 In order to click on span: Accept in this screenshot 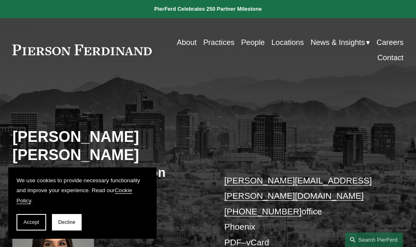, I will do `click(31, 222)`.